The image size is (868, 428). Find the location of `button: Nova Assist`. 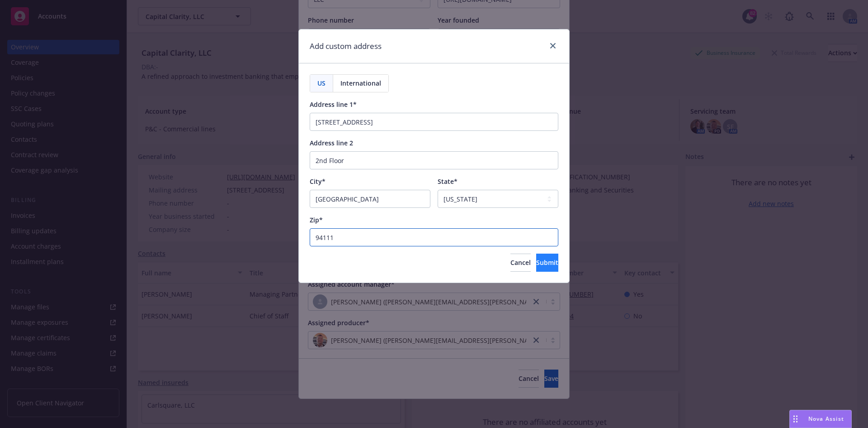

button: Nova Assist is located at coordinates (820, 419).